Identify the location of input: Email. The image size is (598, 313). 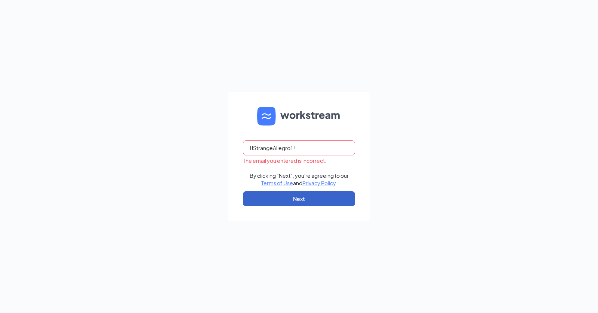
(299, 148).